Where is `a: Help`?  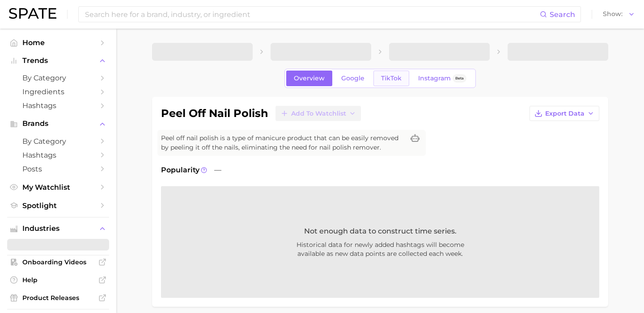 a: Help is located at coordinates (58, 280).